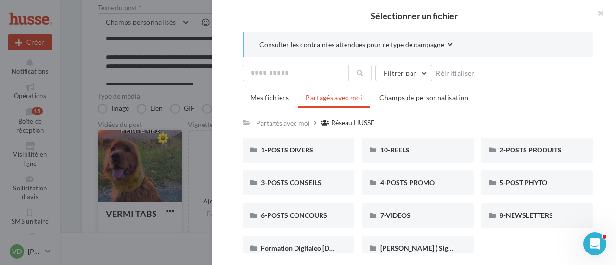 The image size is (616, 265). Describe the element at coordinates (407, 182) in the screenshot. I see `span: 4-POSTS PROMO` at that location.